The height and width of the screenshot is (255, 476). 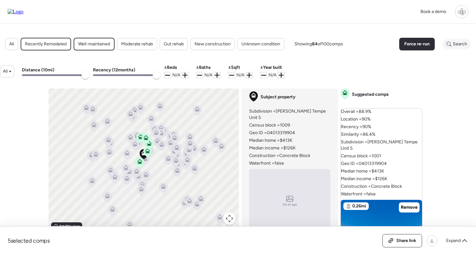 What do you see at coordinates (409, 207) in the screenshot?
I see `span: Remove` at bounding box center [409, 207].